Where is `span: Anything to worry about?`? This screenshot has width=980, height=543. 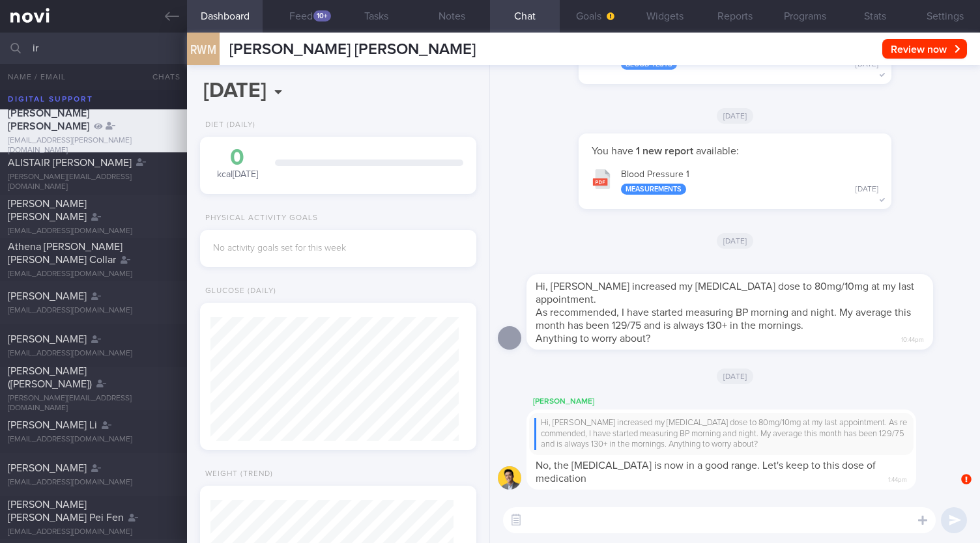
span: Anything to worry about? is located at coordinates (593, 339).